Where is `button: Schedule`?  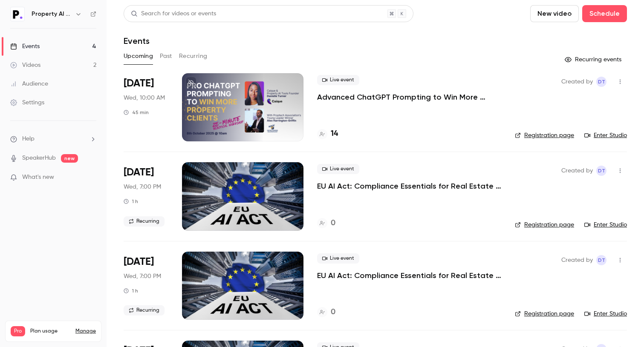
button: Schedule is located at coordinates (604, 13).